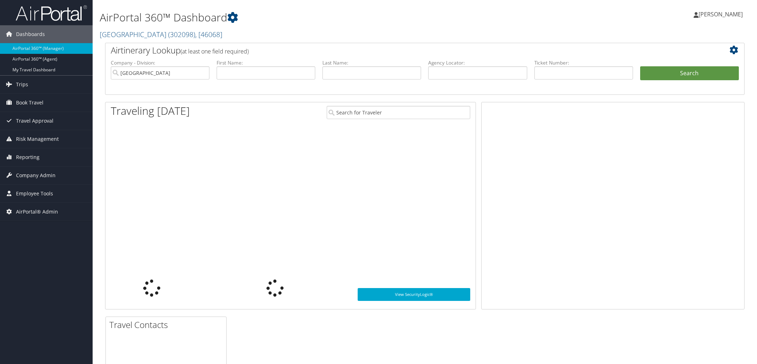  I want to click on span: Travel Approval, so click(35, 121).